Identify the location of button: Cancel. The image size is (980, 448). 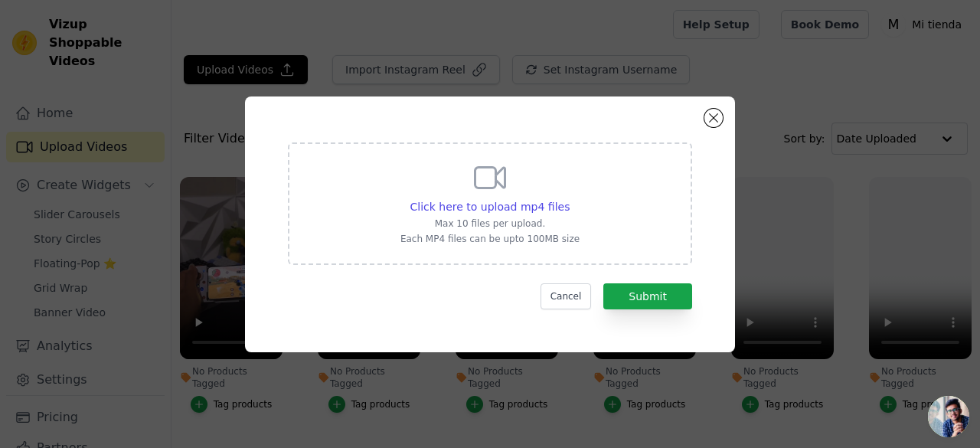
(565, 296).